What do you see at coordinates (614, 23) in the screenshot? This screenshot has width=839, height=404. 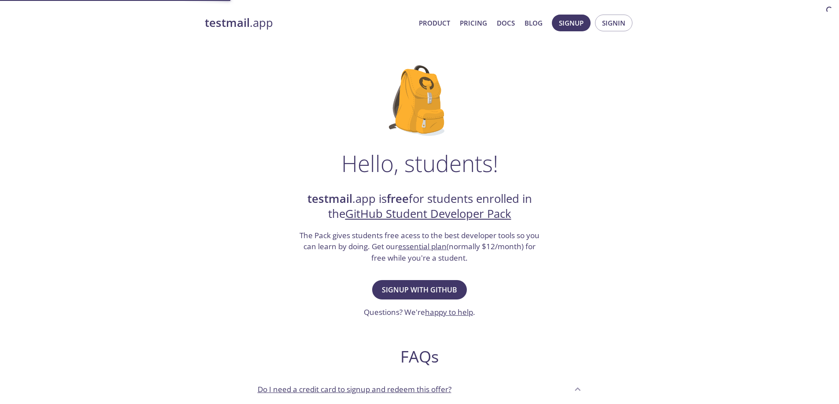 I see `span: Signin` at bounding box center [614, 23].